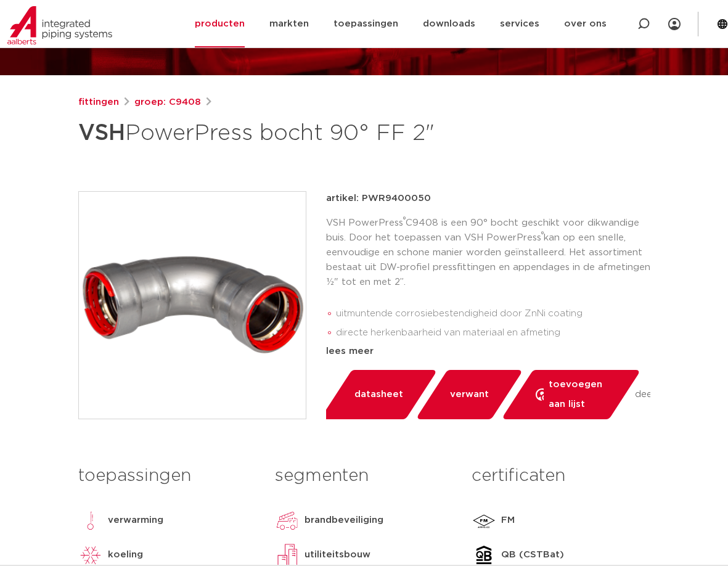  What do you see at coordinates (469, 395) in the screenshot?
I see `a: verwant` at bounding box center [469, 395].